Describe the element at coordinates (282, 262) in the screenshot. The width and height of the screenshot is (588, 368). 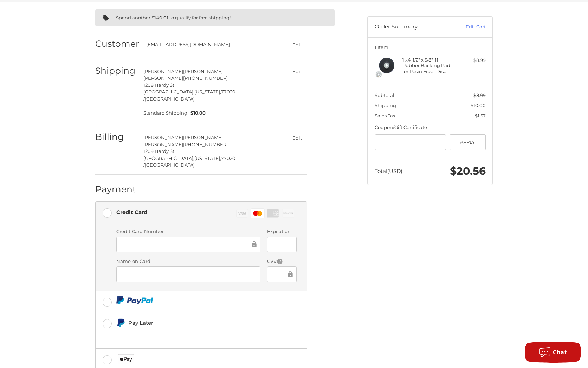
I see `label: CVV` at that location.